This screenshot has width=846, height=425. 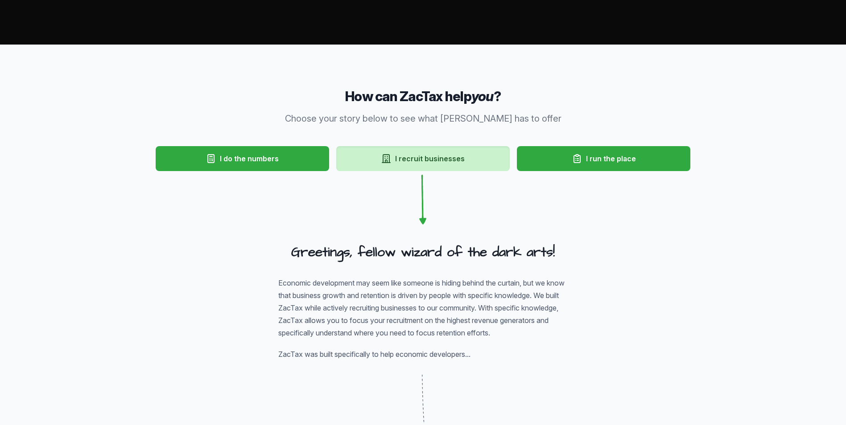 I want to click on p: ZacTax was built specifically to help economic developers..., so click(x=423, y=355).